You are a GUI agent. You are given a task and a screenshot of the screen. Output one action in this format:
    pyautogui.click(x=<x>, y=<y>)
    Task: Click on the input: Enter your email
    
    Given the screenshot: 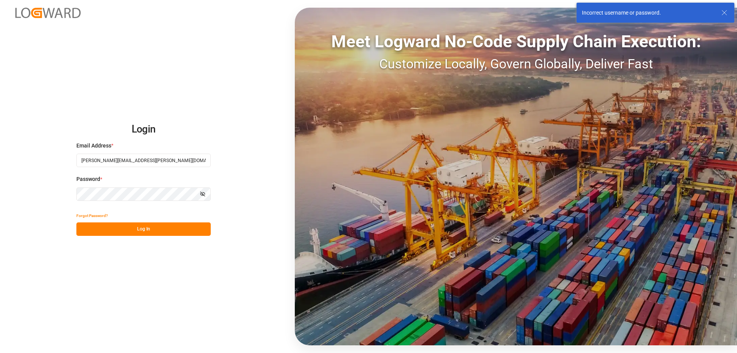 What is the action you would take?
    pyautogui.click(x=144, y=160)
    